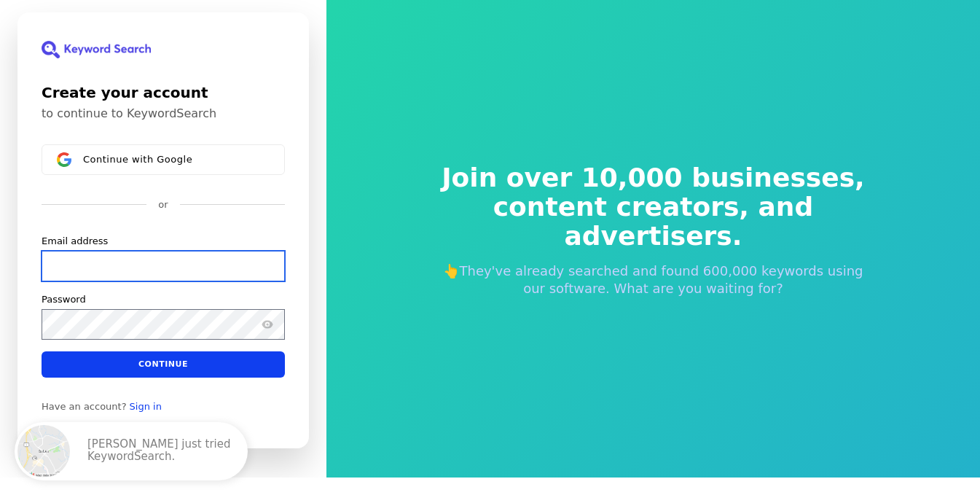 Image resolution: width=980 pixels, height=495 pixels. Describe the element at coordinates (164, 160) in the screenshot. I see `button: Sign in with GoogleContinue with Google` at that location.